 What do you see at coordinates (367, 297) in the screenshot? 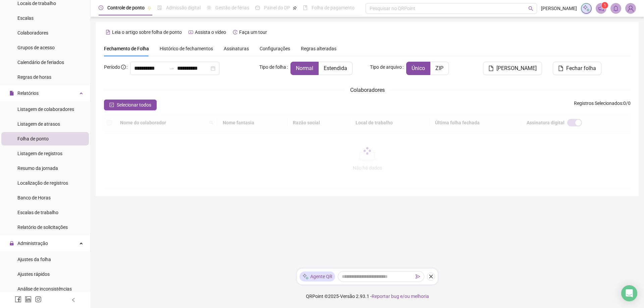
I see `footer: QRPoint © 2025 - 2.93.1 -` at bounding box center [367, 297].